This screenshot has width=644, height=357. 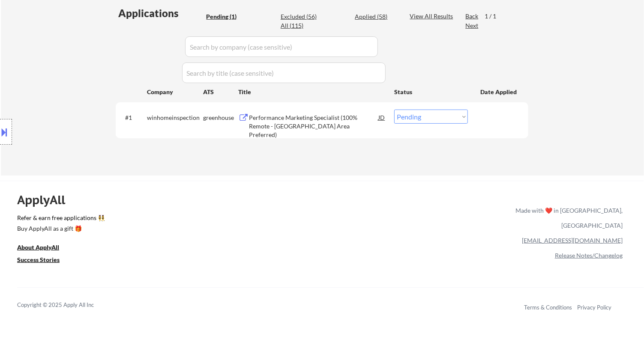 I want to click on div: 1 / 1, so click(x=495, y=16).